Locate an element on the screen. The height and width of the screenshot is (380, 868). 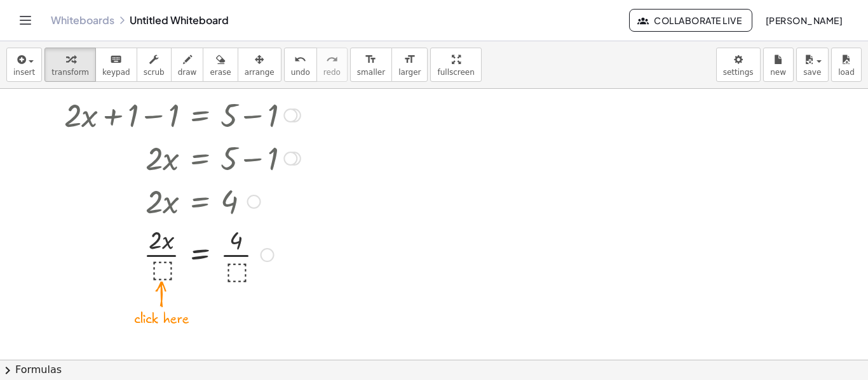
button: format_sizesmaller is located at coordinates (371, 65).